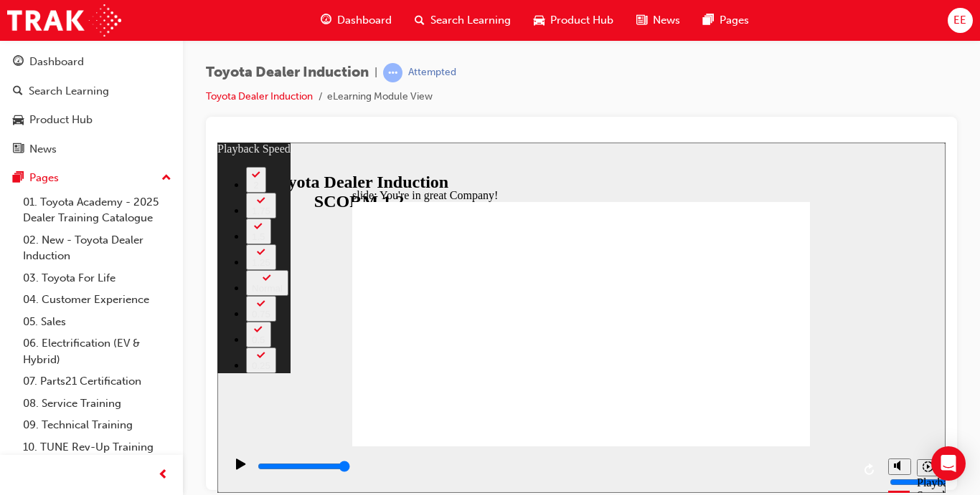 The image size is (980, 495). Describe the element at coordinates (97, 351) in the screenshot. I see `a: 06. Electrification (EV & Hybrid)` at that location.